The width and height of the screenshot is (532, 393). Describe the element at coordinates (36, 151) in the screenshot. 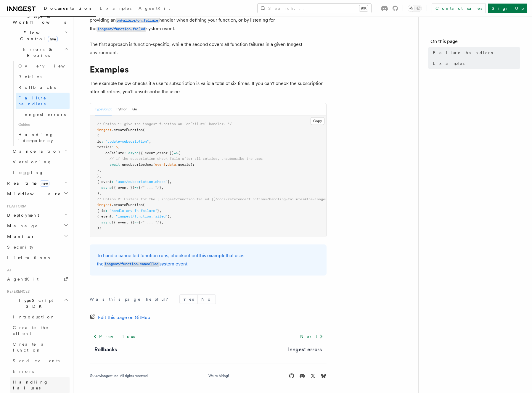

I see `span: Cancellation` at that location.